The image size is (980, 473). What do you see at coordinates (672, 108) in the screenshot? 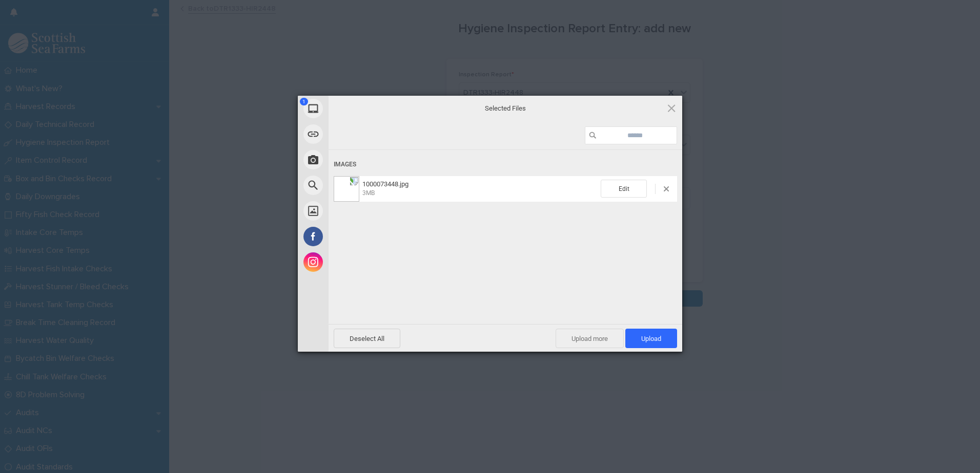
I see `span: Click here or hit ESC to close picker` at bounding box center [672, 108].